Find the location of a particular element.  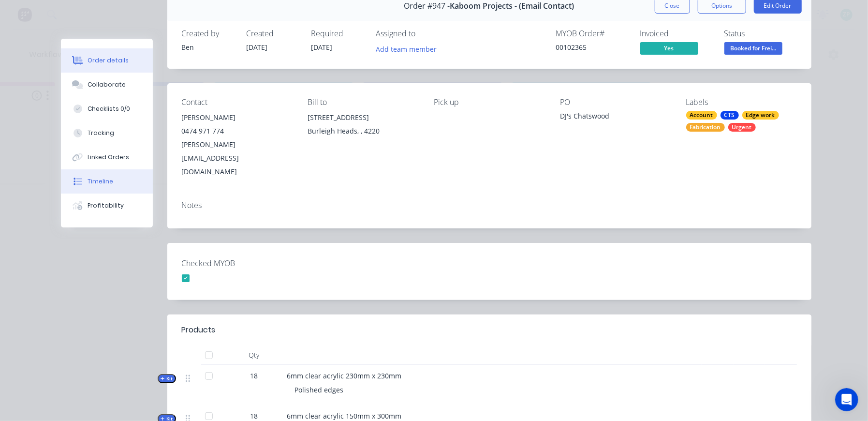

div: Labels is located at coordinates (741, 102).